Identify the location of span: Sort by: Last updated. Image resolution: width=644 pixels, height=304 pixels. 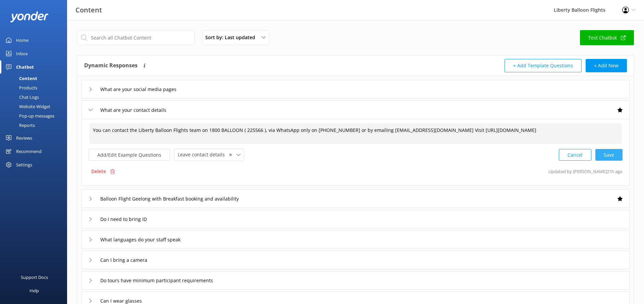
(232, 38).